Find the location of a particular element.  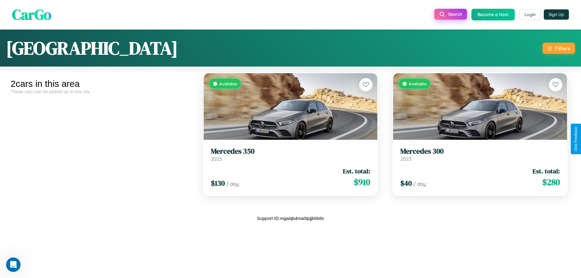

span: $ 40 is located at coordinates (406, 183).